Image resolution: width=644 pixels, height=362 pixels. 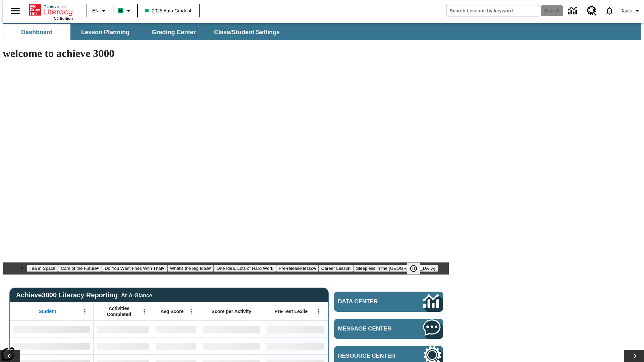 I want to click on span: B, so click(x=121, y=10).